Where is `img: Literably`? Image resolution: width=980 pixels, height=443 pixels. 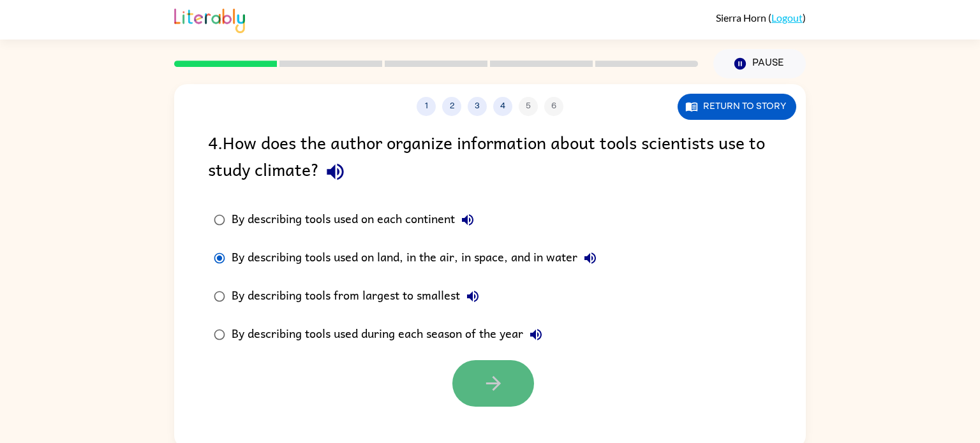
img: Literably is located at coordinates (210, 19).